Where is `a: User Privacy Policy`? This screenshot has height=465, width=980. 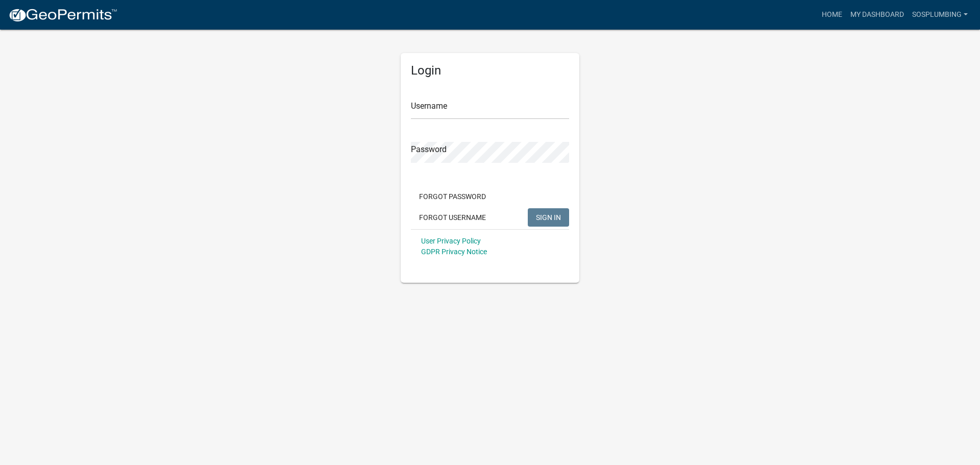 a: User Privacy Policy is located at coordinates (451, 241).